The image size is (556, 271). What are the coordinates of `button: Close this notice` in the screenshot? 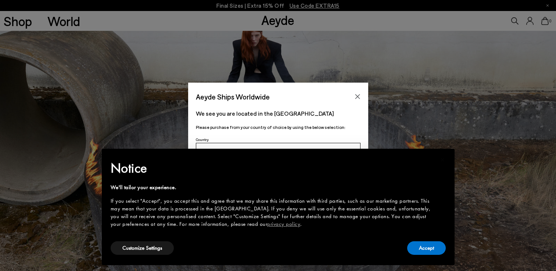 It's located at (443, 160).